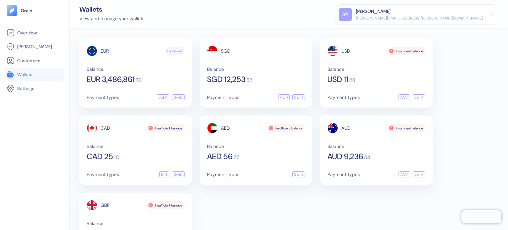 This screenshot has width=508, height=230. I want to click on span: . 10, so click(116, 158).